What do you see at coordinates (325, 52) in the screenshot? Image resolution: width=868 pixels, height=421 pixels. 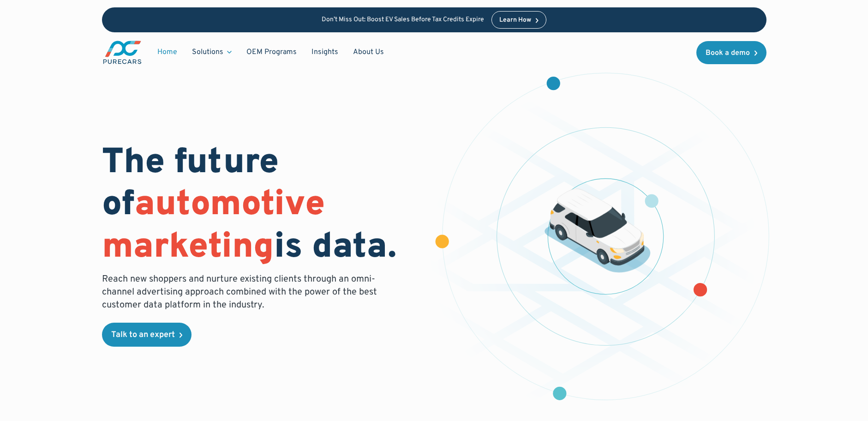 I see `a: Insights` at bounding box center [325, 52].